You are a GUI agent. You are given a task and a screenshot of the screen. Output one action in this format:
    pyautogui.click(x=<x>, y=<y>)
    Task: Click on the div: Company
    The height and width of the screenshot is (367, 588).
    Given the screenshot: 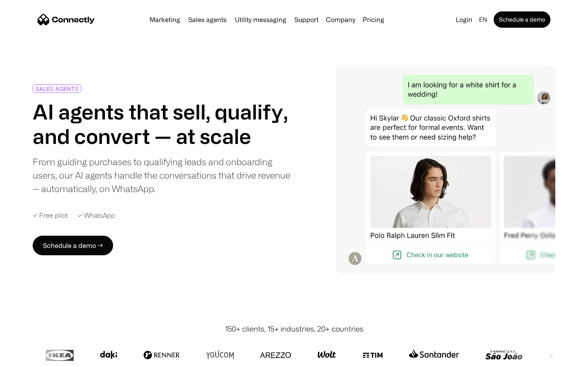 What is the action you would take?
    pyautogui.click(x=341, y=20)
    